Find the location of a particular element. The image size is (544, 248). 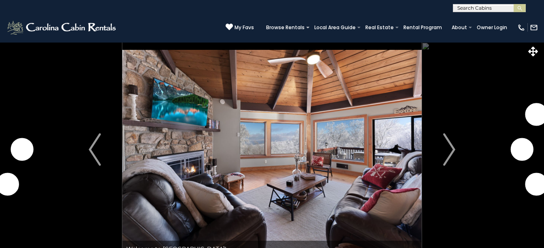

a: About is located at coordinates (460, 28).